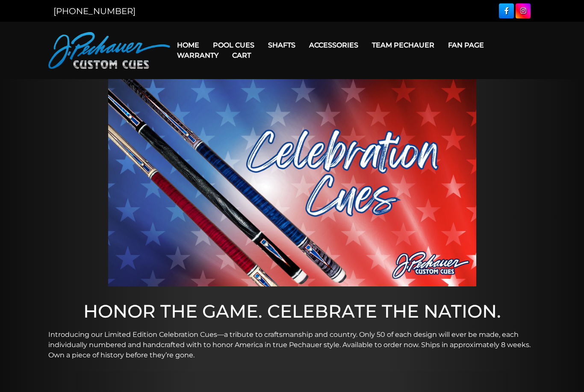 This screenshot has height=392, width=584. I want to click on a: Pool Cues, so click(234, 45).